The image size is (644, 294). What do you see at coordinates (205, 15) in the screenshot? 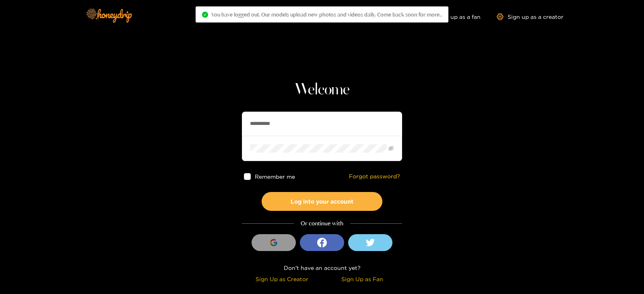
I see `span: check-circle` at bounding box center [205, 15].